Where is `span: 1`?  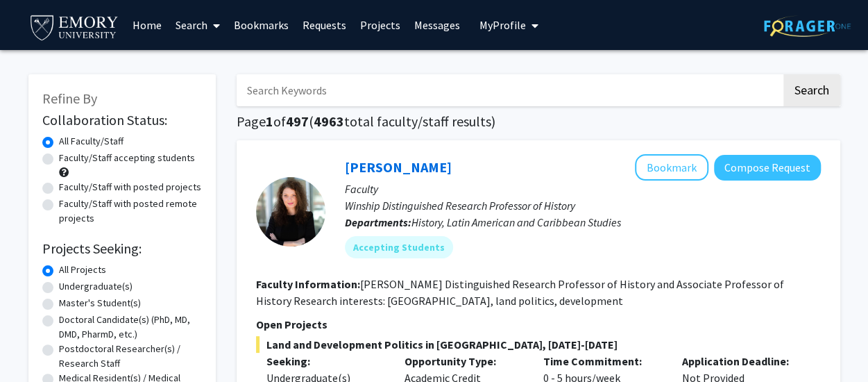
span: 1 is located at coordinates (270, 121).